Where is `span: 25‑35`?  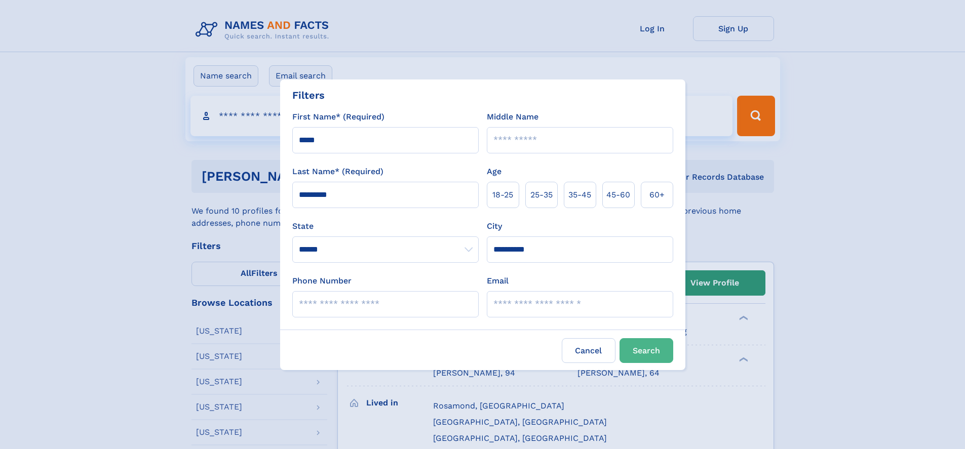 span: 25‑35 is located at coordinates (542, 195).